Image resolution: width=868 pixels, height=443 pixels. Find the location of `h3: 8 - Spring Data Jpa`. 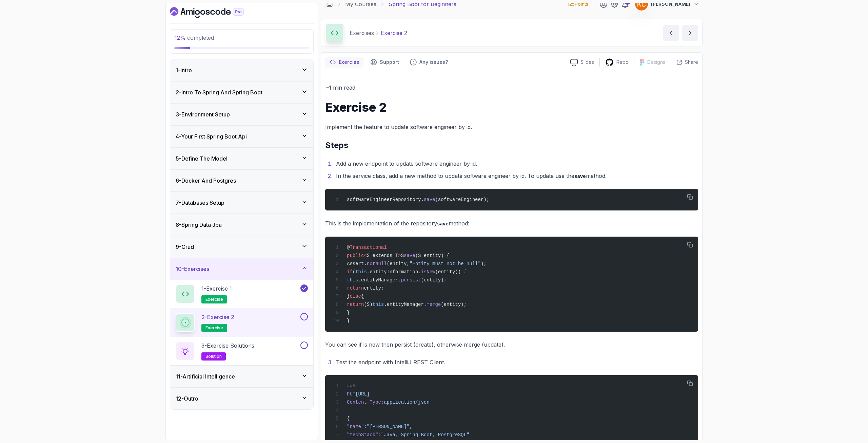

h3: 8 - Spring Data Jpa is located at coordinates (199, 225).